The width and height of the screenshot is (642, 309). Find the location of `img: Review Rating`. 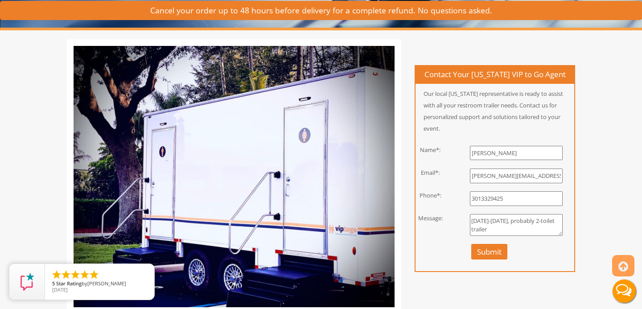

img: Review Rating is located at coordinates (27, 282).